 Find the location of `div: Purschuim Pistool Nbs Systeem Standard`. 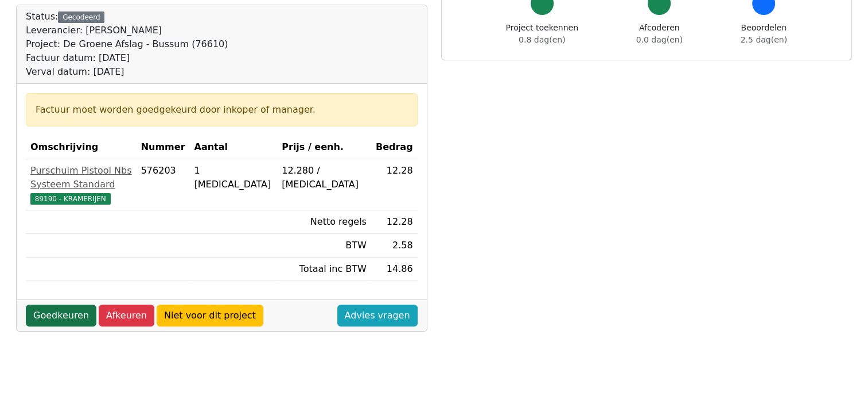

div: Purschuim Pistool Nbs Systeem Standard is located at coordinates (81, 178).